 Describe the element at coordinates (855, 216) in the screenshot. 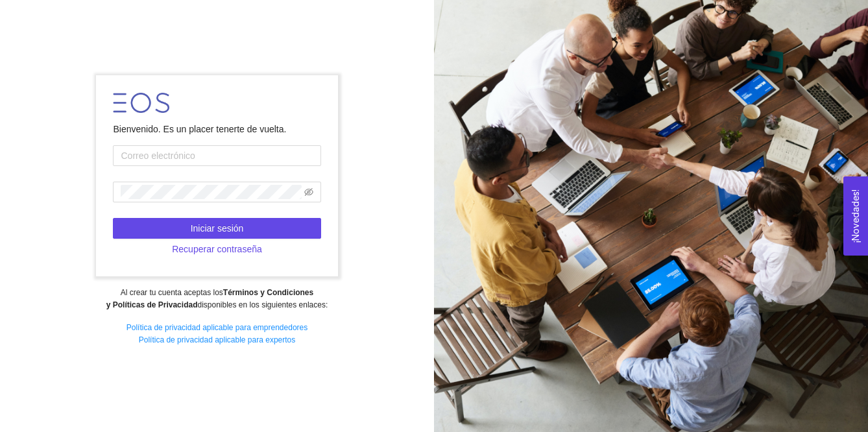

I see `button: Open Feedback Widget` at that location.